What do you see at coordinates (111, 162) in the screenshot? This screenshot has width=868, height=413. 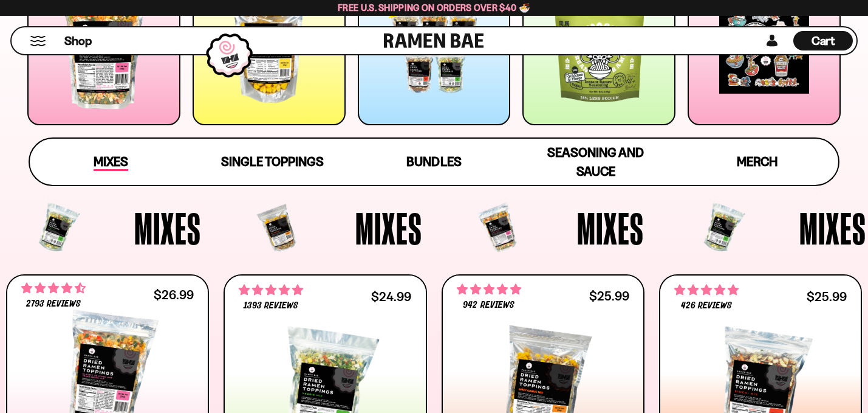 I see `a: Mixes` at bounding box center [111, 162].